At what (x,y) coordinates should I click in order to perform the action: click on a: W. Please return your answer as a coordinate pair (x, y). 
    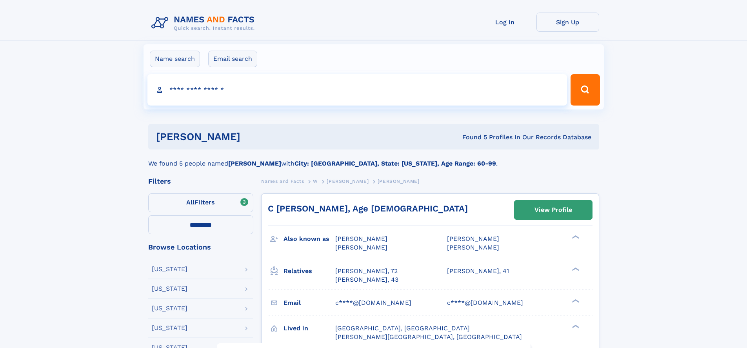
    Looking at the image, I should click on (315, 181).